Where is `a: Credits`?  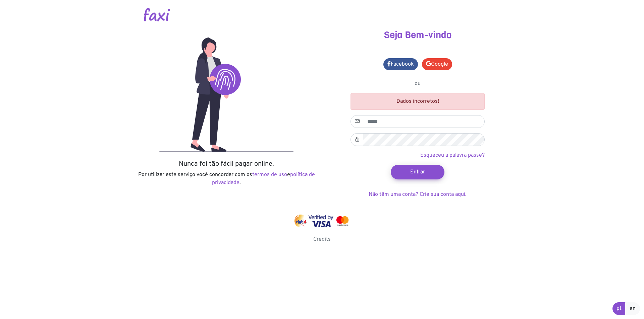
a: Credits is located at coordinates (322, 240).